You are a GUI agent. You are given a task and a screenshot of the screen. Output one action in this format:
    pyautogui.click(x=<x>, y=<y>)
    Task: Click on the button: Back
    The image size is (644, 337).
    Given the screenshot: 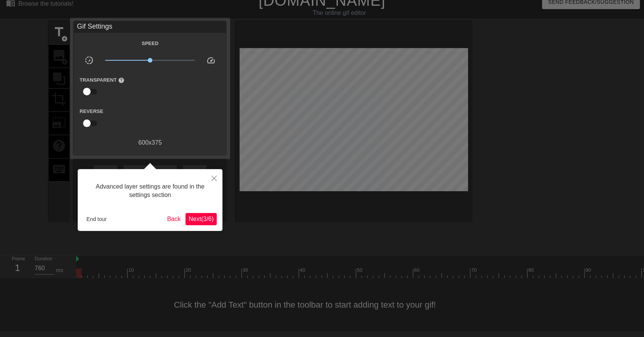 What is the action you would take?
    pyautogui.click(x=174, y=219)
    